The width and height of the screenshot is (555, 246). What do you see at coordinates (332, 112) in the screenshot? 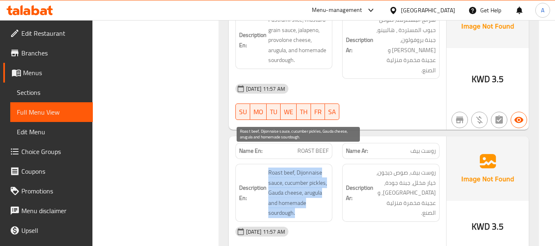
I see `button: SA` at bounding box center [332, 112].